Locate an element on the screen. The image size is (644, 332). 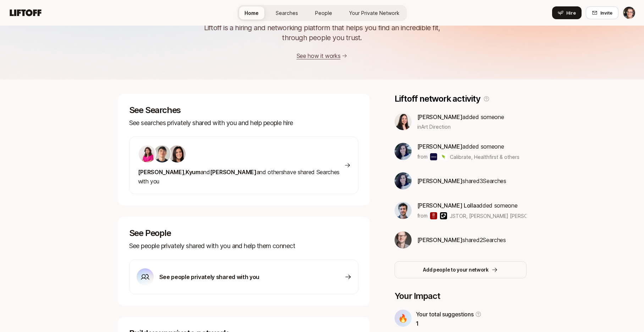
img: 9e09e871_5697_442b_ae6e_b16e3f6458f8.jpg is located at coordinates (147, 154).